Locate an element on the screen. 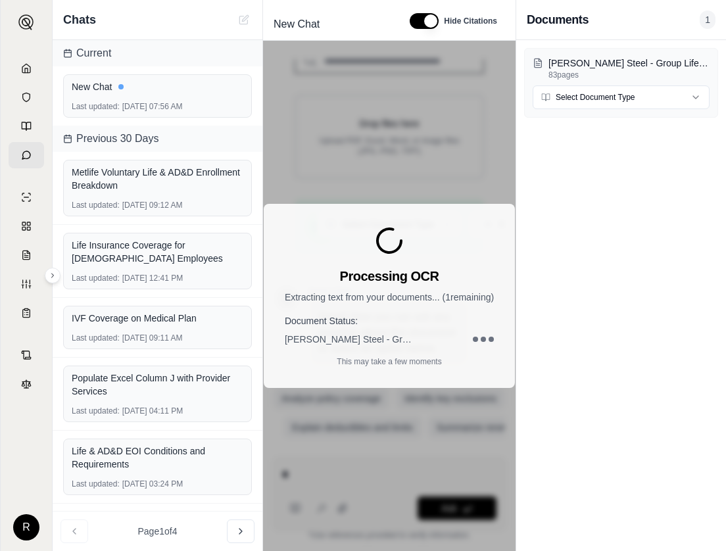  div: Metlife Voluntary Life & AD&D Enrollment Breakdown is located at coordinates (157, 179).